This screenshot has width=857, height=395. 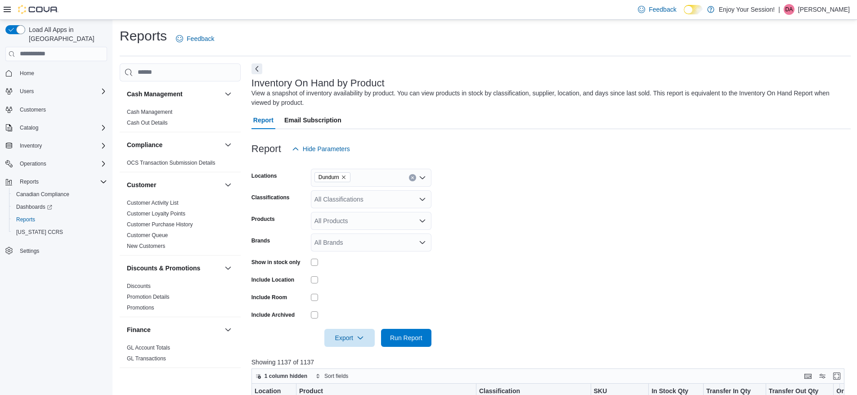 I want to click on span: Catalog, so click(x=62, y=128).